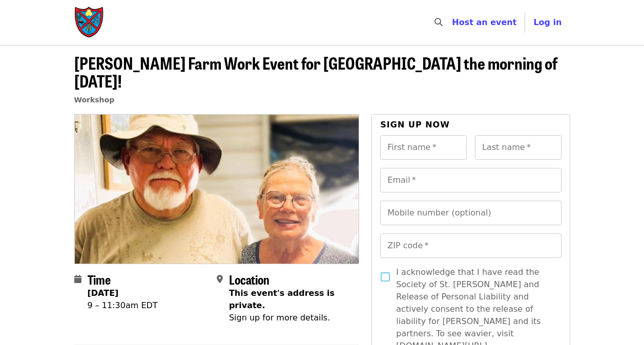 The image size is (644, 345). Describe the element at coordinates (453, 23) in the screenshot. I see `input: Search` at that location.